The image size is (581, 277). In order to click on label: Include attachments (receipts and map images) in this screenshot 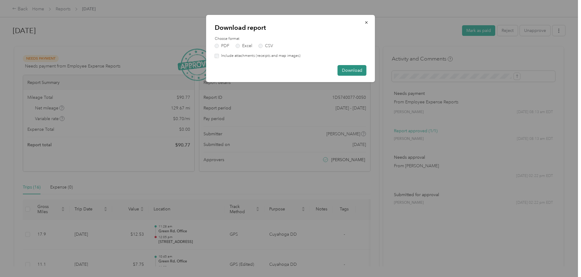, I will do `click(260, 56)`.